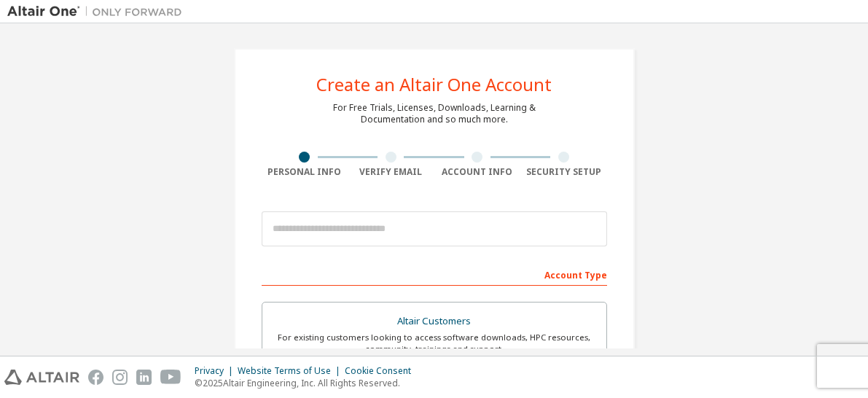  Describe the element at coordinates (477, 172) in the screenshot. I see `div: Account Info` at that location.